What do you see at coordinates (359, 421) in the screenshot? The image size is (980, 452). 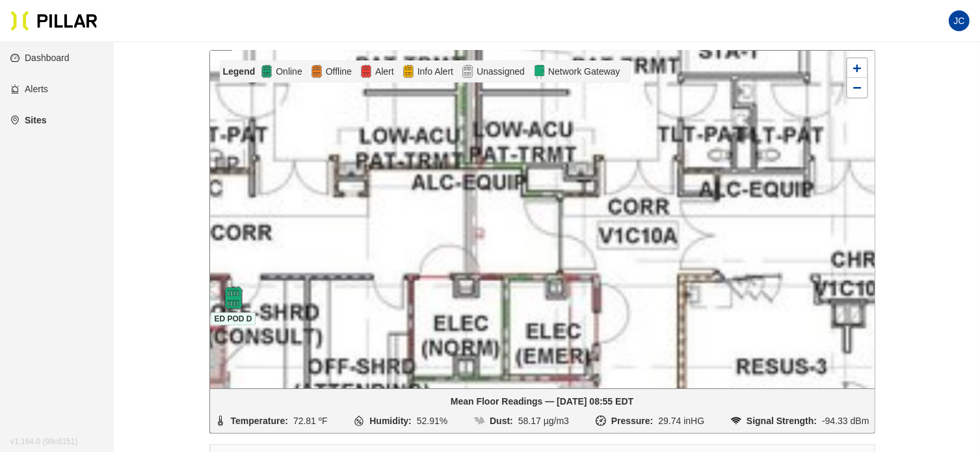 I see `img: HUMIDITY` at bounding box center [359, 421].